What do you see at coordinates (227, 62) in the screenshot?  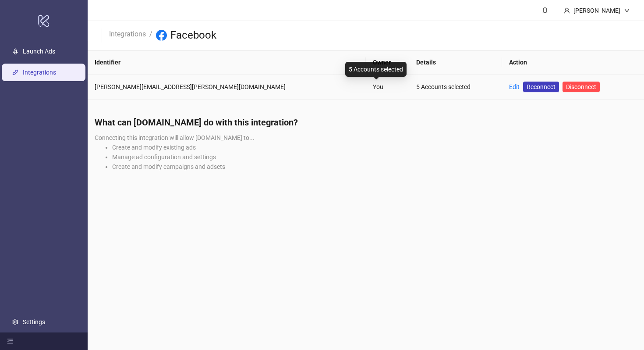 I see `th: Identifier` at bounding box center [227, 62].